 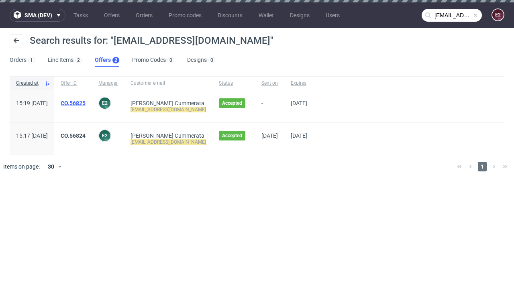 I want to click on span: Sent on, so click(x=269, y=83).